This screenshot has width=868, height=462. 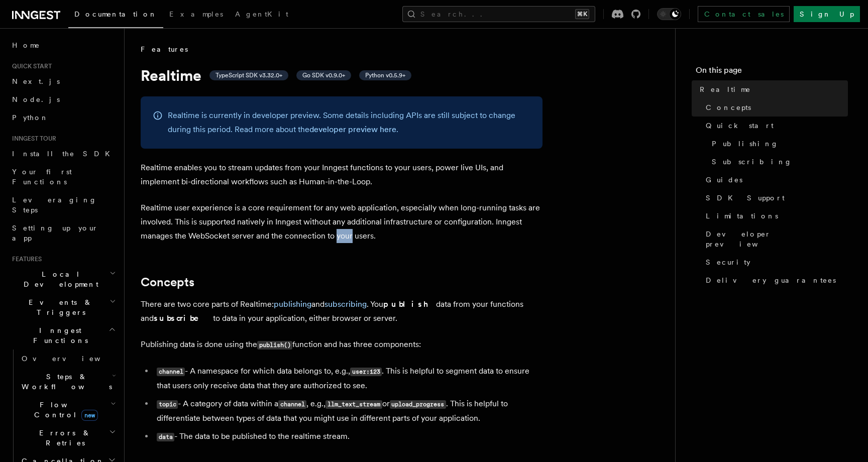 I want to click on code: publish(), so click(x=275, y=345).